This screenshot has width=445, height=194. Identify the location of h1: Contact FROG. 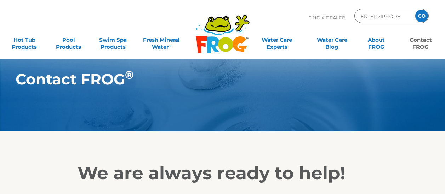
(206, 79).